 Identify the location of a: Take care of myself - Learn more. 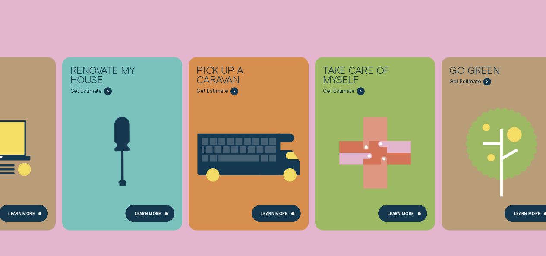
(375, 141).